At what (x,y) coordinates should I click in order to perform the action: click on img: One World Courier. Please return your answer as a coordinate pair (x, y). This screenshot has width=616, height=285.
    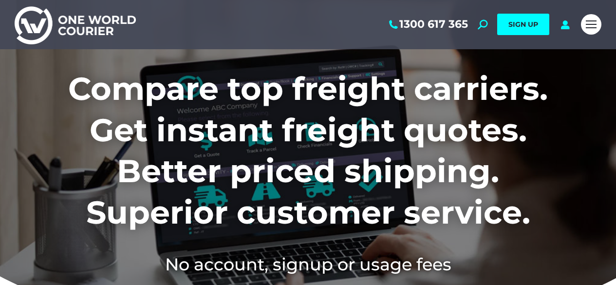
    Looking at the image, I should click on (75, 24).